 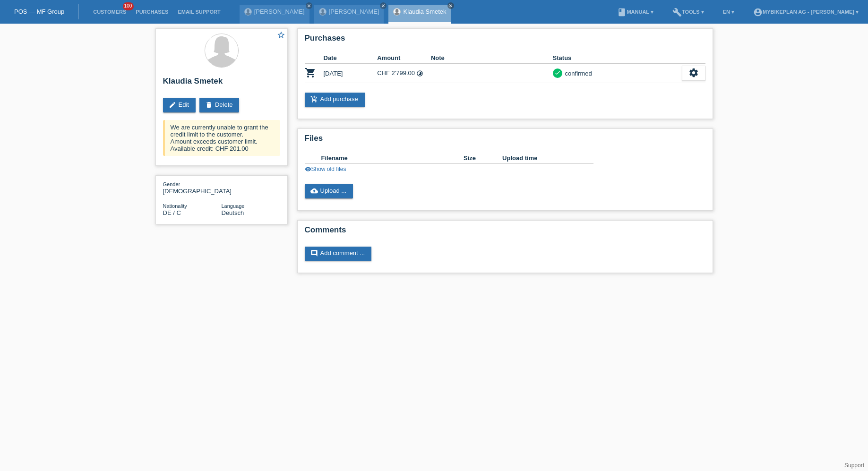 What do you see at coordinates (315, 253) in the screenshot?
I see `i: comment` at bounding box center [315, 253].